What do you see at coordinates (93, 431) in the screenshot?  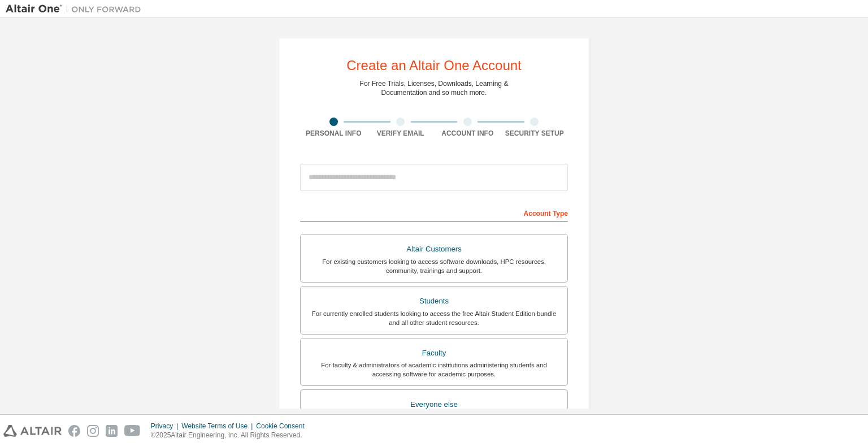 I see `img: instagram.svg` at bounding box center [93, 431].